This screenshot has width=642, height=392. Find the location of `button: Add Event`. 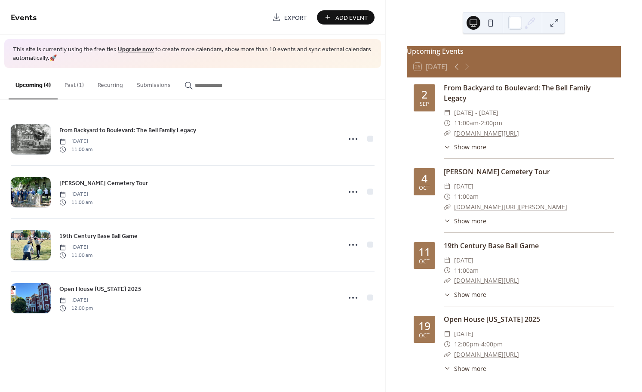

button: Add Event is located at coordinates (346, 17).